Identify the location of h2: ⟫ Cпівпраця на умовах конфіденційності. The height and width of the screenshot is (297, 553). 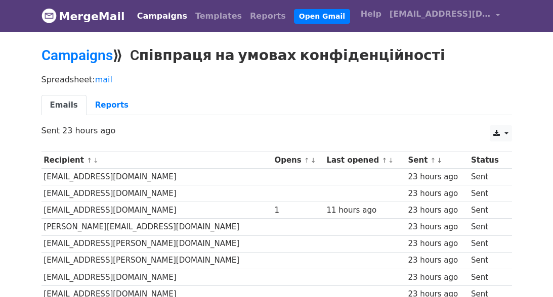
(277, 56).